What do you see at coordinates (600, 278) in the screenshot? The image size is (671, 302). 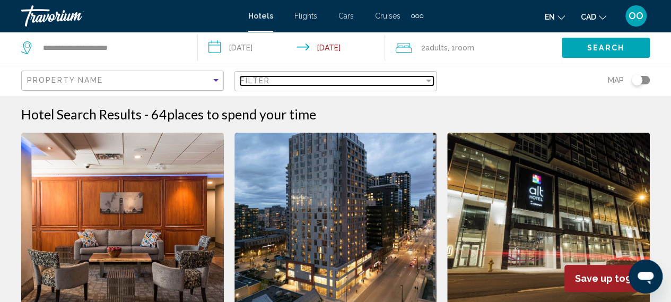 I see `span: Save up to` at bounding box center [600, 278].